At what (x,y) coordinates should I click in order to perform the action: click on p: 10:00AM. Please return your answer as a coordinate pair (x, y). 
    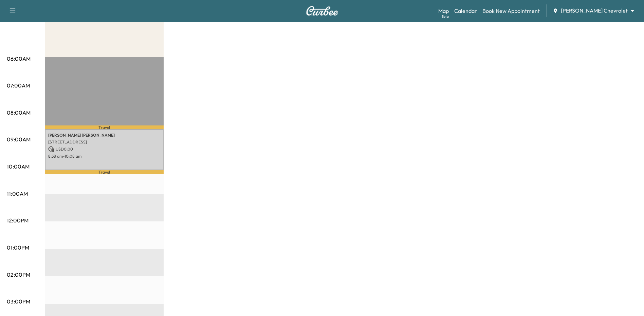
    Looking at the image, I should click on (18, 167).